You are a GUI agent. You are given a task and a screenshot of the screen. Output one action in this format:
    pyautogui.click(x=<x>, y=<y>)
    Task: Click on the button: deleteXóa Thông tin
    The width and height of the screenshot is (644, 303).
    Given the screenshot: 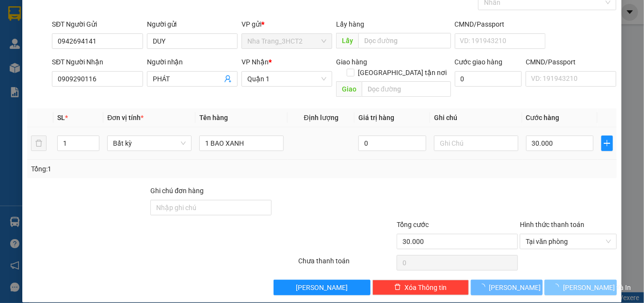 What is the action you would take?
    pyautogui.click(x=421, y=288)
    